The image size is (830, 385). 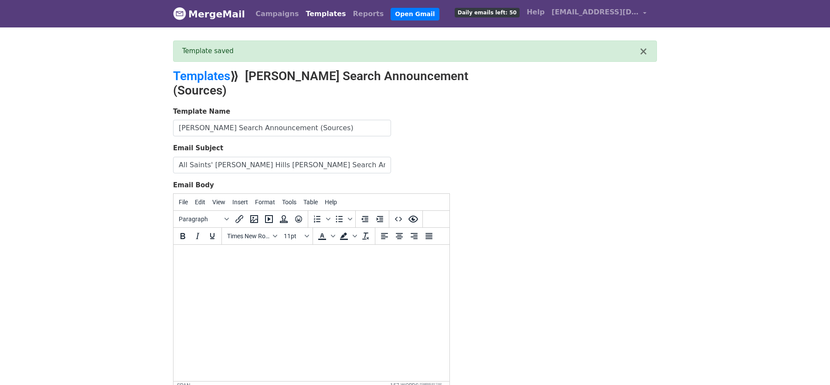 I want to click on span: View, so click(x=219, y=202).